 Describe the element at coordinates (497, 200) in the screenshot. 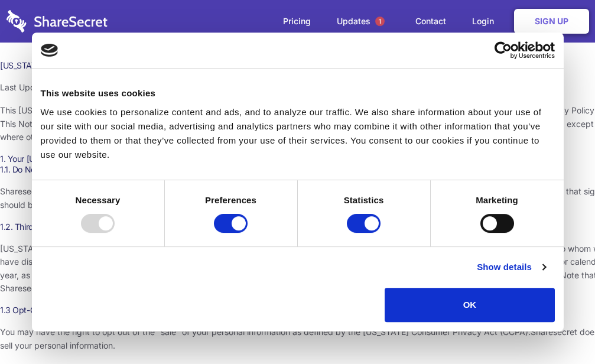

I see `strong: Marketing` at that location.